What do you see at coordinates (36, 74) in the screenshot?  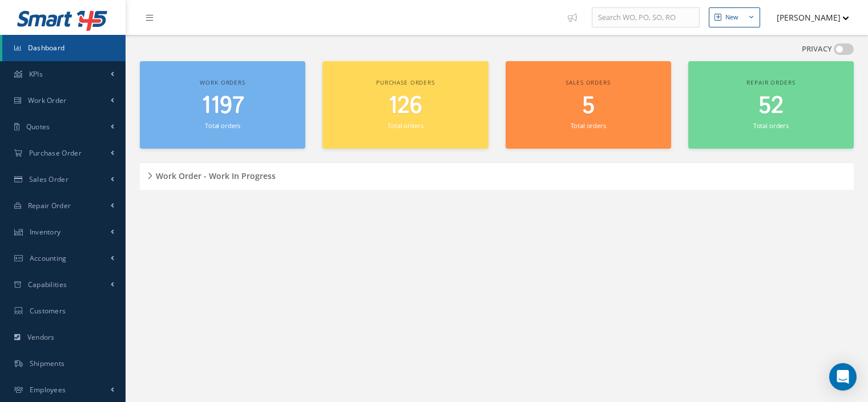 I see `span: KPIs` at bounding box center [36, 74].